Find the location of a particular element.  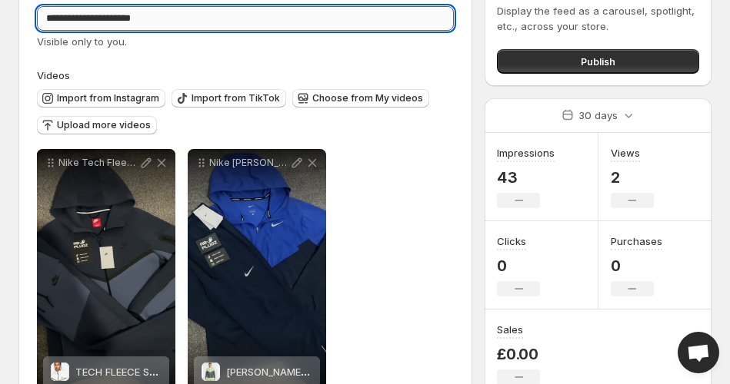

button: Publish is located at coordinates (597, 62).